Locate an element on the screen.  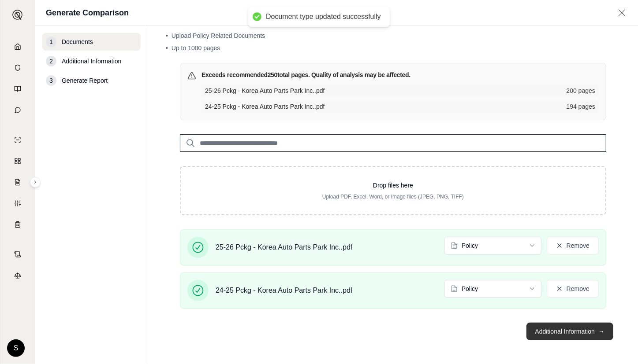
span: Upload Policy Related Documents is located at coordinates (218, 36).